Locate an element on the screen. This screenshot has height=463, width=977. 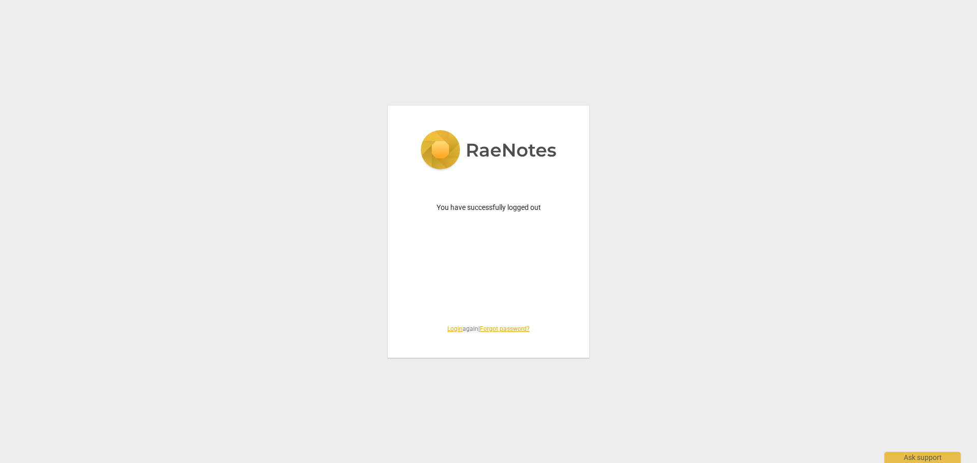
span: again | is located at coordinates (488, 329).